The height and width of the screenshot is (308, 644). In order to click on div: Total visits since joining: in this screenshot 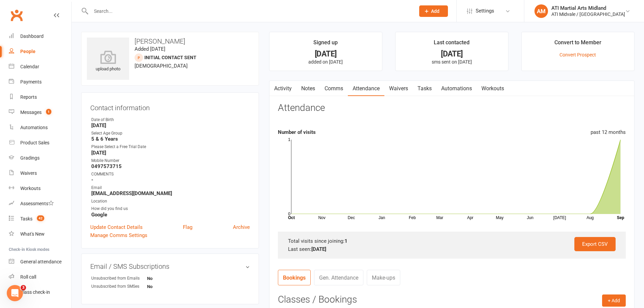, I will do `click(452, 241)`.